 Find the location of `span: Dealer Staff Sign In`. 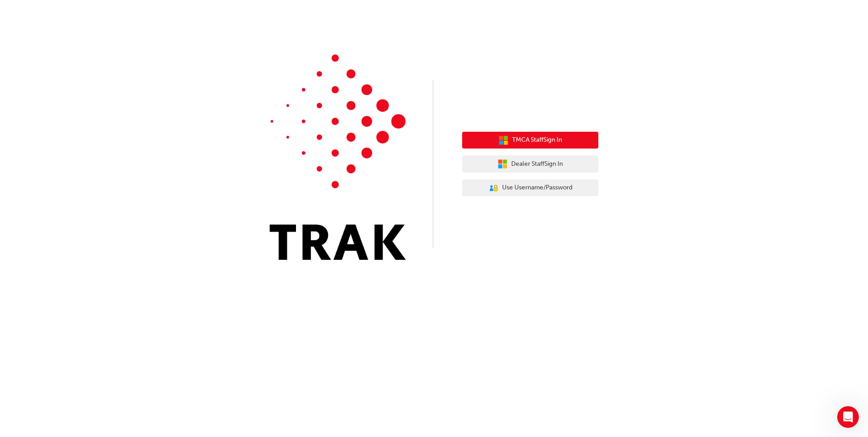

span: Dealer Staff Sign In is located at coordinates (537, 164).